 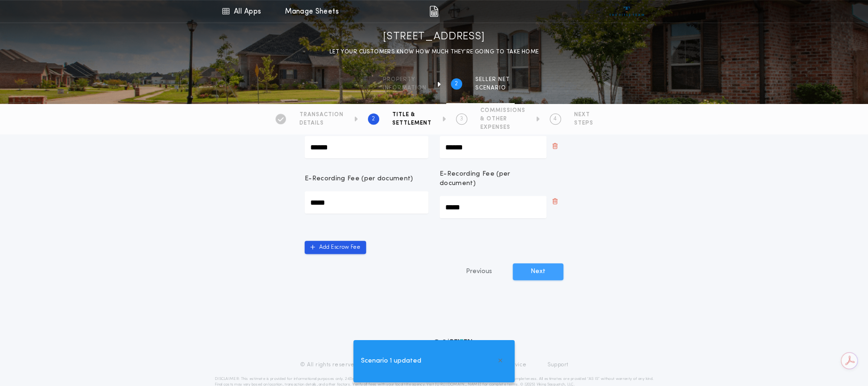 What do you see at coordinates (391, 361) in the screenshot?
I see `span: Scenario 1 updated` at bounding box center [391, 361].